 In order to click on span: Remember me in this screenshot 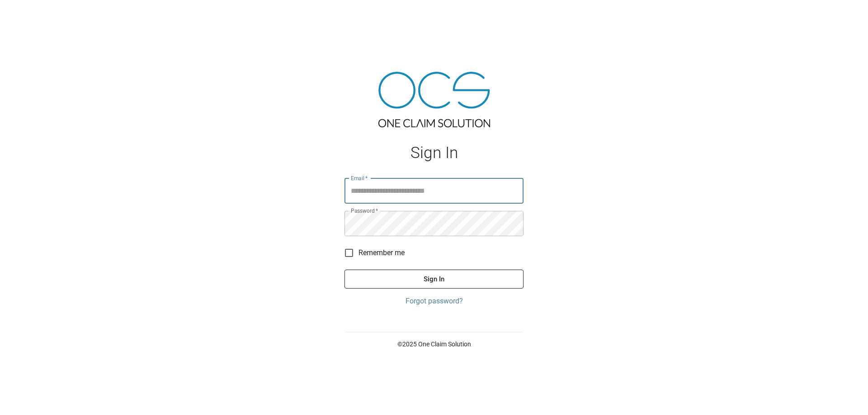, I will do `click(382, 253)`.